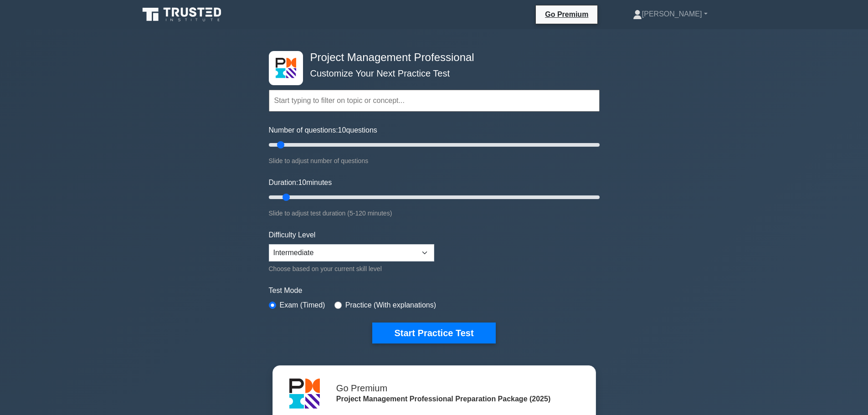 The image size is (868, 415). What do you see at coordinates (300, 182) in the screenshot?
I see `label: Duration: minutes` at bounding box center [300, 182].